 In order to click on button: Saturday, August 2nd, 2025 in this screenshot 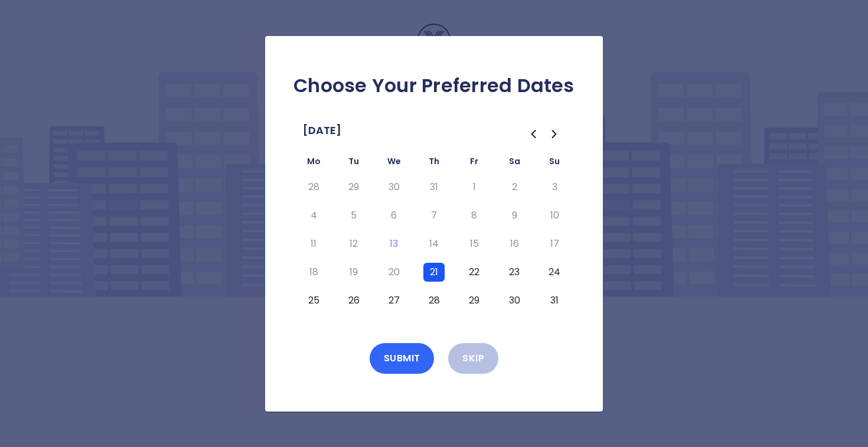, I will do `click(514, 187)`.